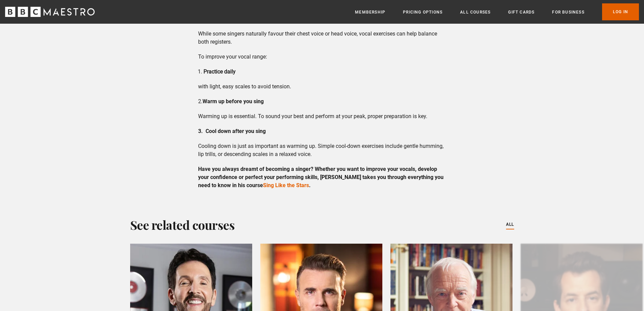  I want to click on svg: BBC Maestro, so click(50, 12).